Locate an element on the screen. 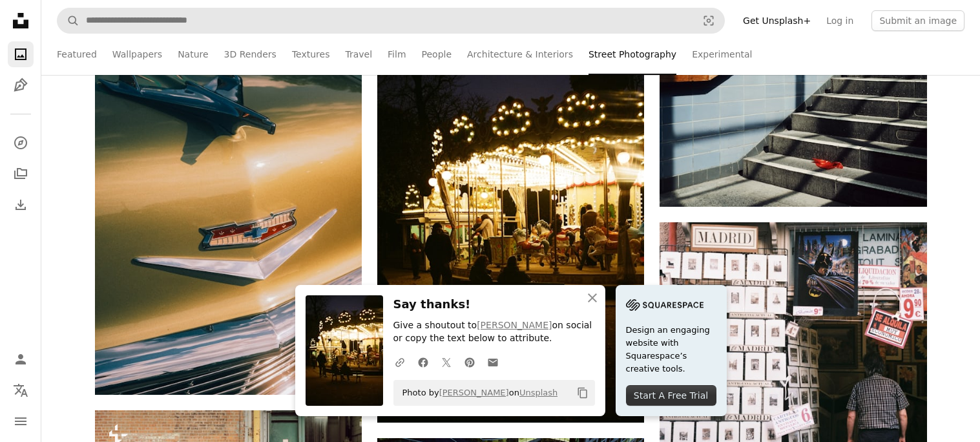  p: Give a shoutout to on social or copy the text below to attribute. is located at coordinates (494, 332).